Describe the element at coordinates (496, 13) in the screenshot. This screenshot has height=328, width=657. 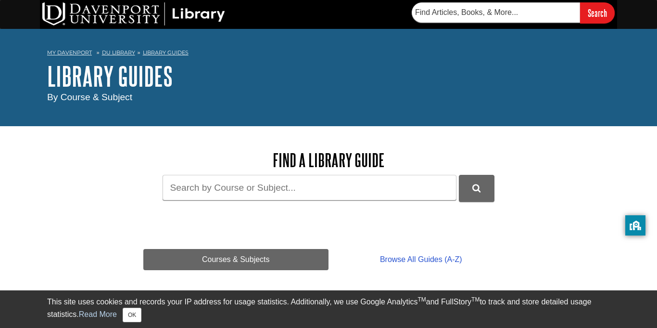
I see `input: Find Articles, Books, & More...` at that location.